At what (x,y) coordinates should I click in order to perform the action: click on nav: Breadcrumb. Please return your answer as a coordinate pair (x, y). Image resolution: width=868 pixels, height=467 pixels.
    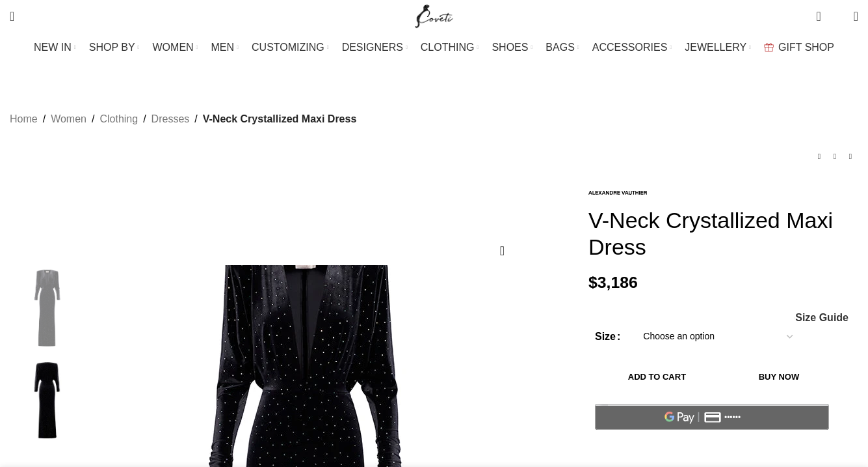
    Looking at the image, I should click on (183, 119).